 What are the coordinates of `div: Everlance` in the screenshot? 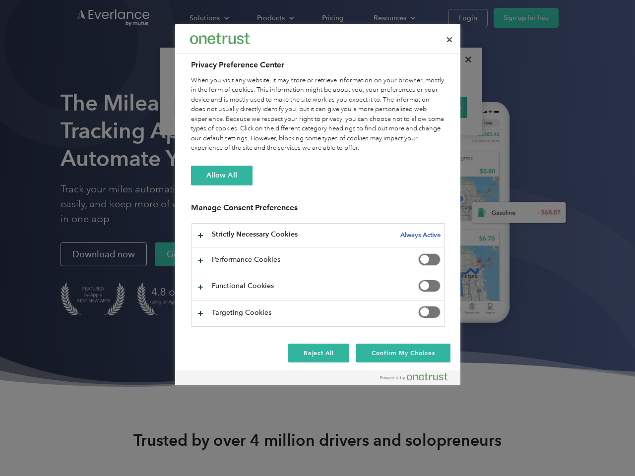 It's located at (220, 39).